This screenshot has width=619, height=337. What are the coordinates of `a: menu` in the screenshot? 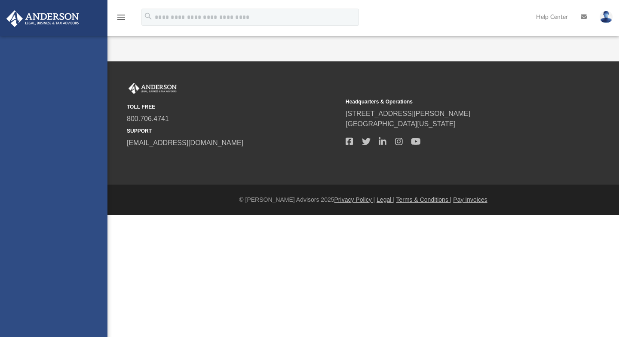 It's located at (121, 19).